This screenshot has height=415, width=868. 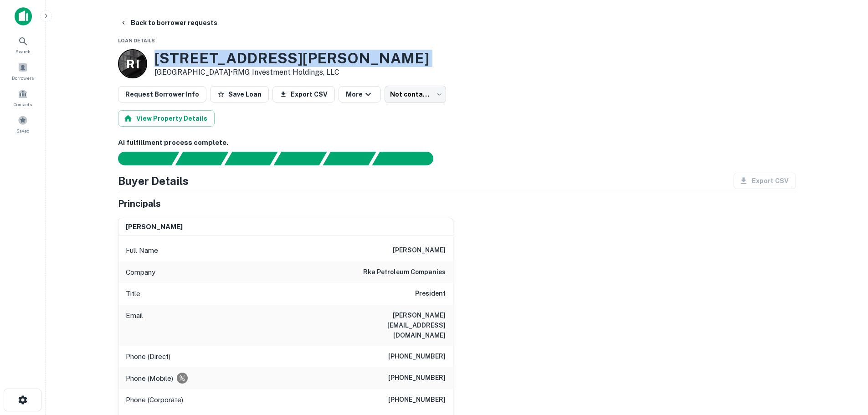 I want to click on p: Title, so click(x=133, y=294).